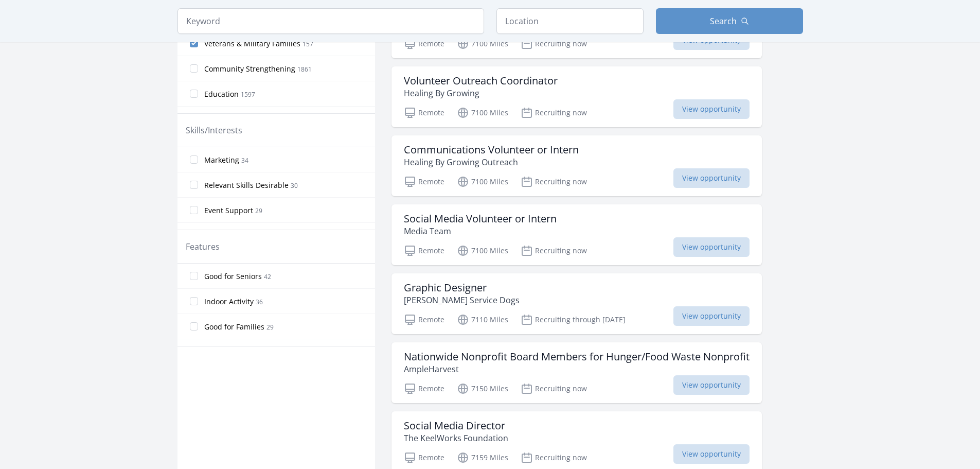 The image size is (980, 469). Describe the element at coordinates (228, 211) in the screenshot. I see `span: Event Support` at that location.